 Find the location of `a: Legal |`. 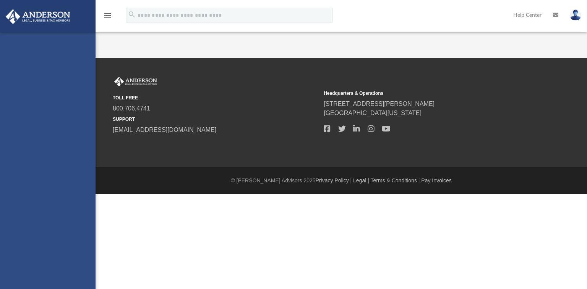

a: Legal | is located at coordinates (361, 180).